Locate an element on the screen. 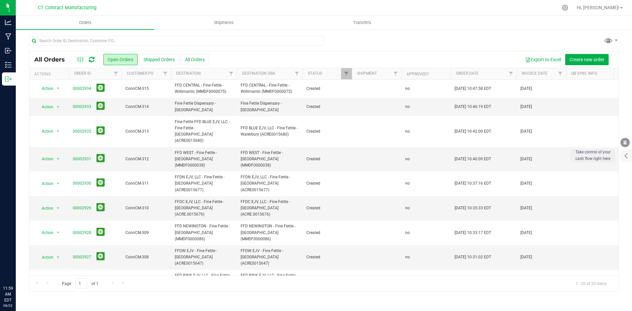 The height and width of the screenshot is (311, 632). input: Search Order ID, Destination, Customer PO... is located at coordinates (176, 41).